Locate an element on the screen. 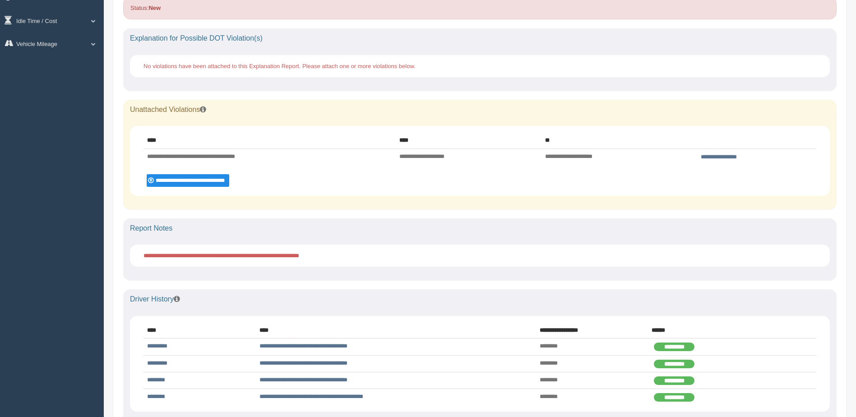 This screenshot has height=417, width=856. div: Driver History is located at coordinates (480, 299).